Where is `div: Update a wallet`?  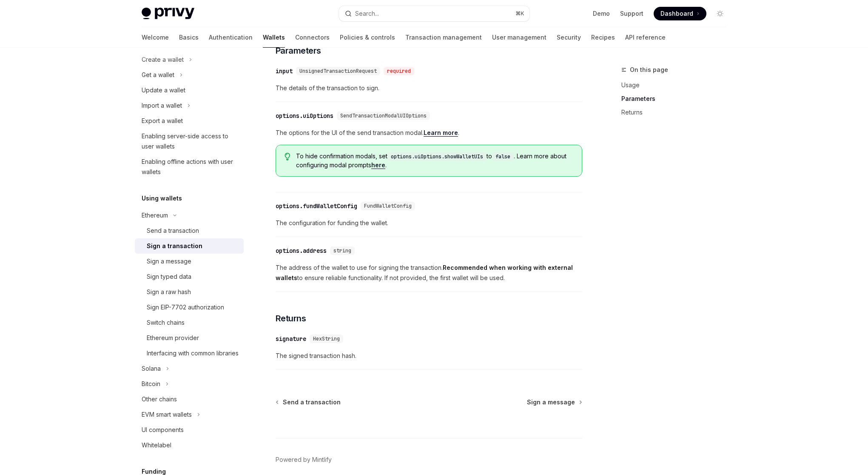 div: Update a wallet is located at coordinates (163, 90).